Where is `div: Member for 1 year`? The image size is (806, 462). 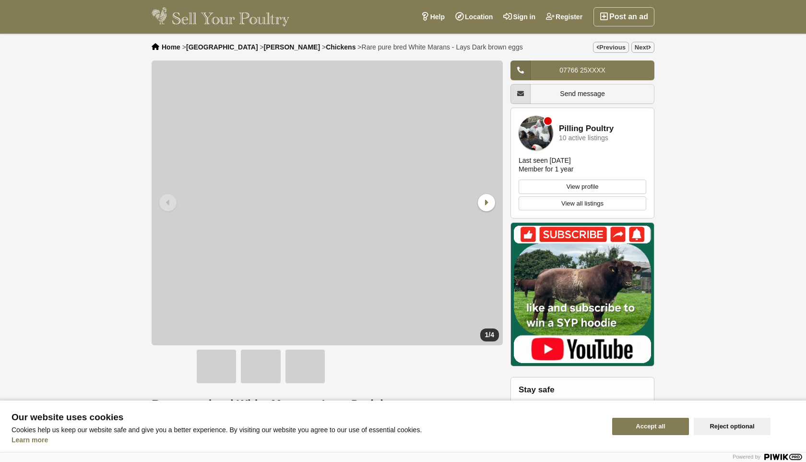
div: Member for 1 year is located at coordinates (546, 169).